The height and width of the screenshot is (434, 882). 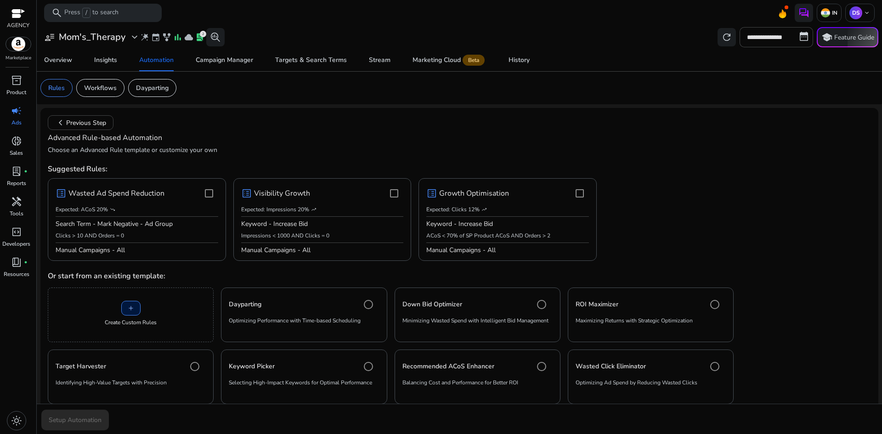 I want to click on h4: Down Bid Optimizer, so click(x=432, y=305).